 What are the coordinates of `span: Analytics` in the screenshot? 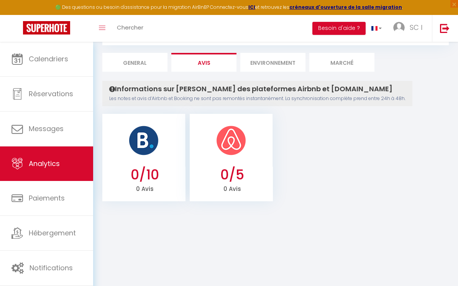 It's located at (44, 163).